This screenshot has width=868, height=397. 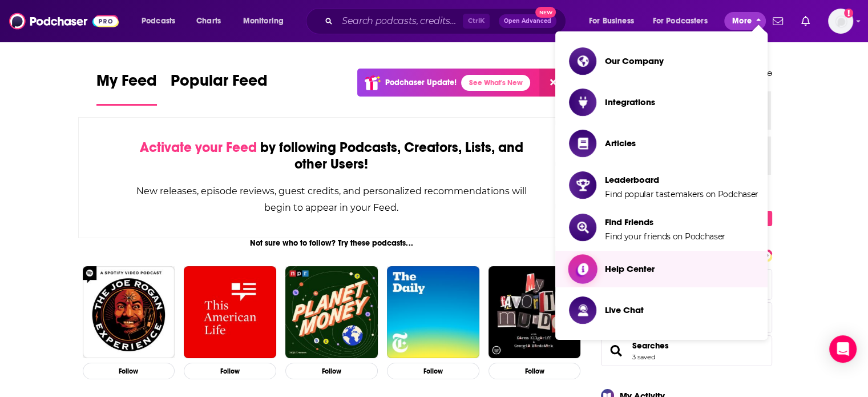 What do you see at coordinates (535, 313) in the screenshot?
I see `img: My Favorite Murder with Karen Kilgariff and Georgia Hardstark` at bounding box center [535, 313].